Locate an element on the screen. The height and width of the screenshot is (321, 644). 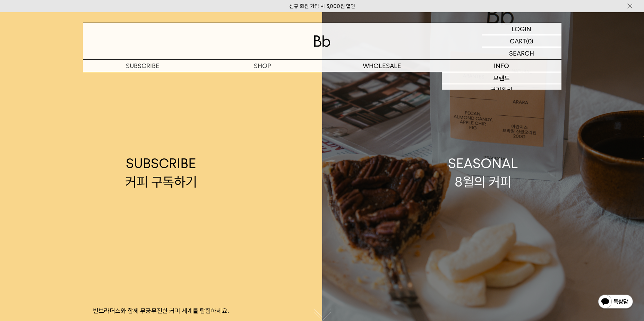
p: INFO is located at coordinates (502, 65).